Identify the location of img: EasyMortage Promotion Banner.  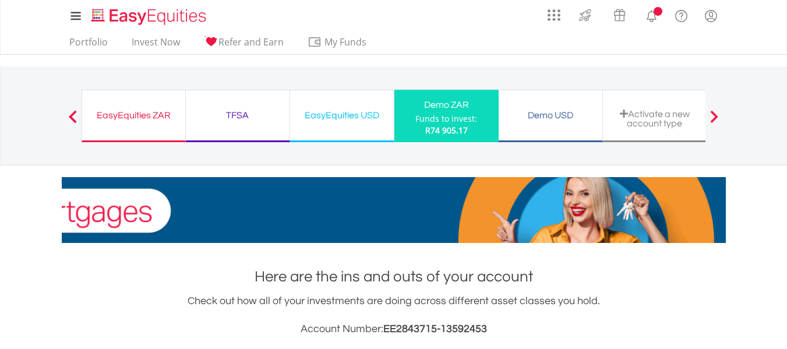
(394, 210).